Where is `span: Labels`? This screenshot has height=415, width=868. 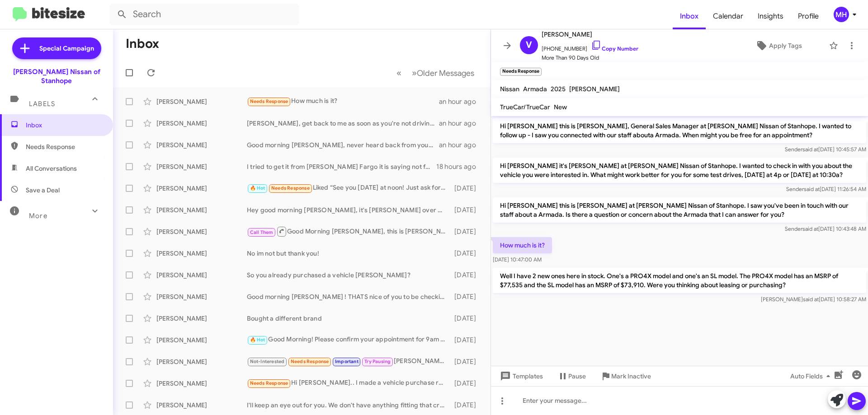 span: Labels is located at coordinates (42, 104).